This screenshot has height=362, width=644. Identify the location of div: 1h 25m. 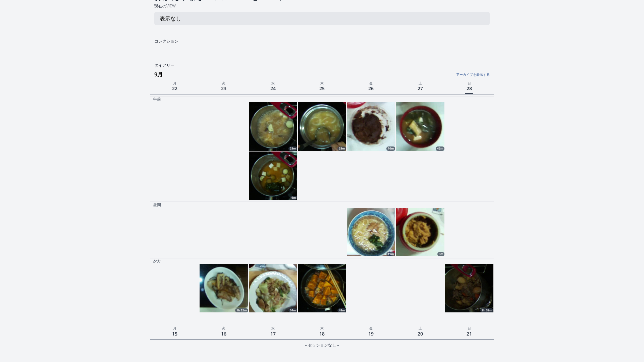
(242, 311).